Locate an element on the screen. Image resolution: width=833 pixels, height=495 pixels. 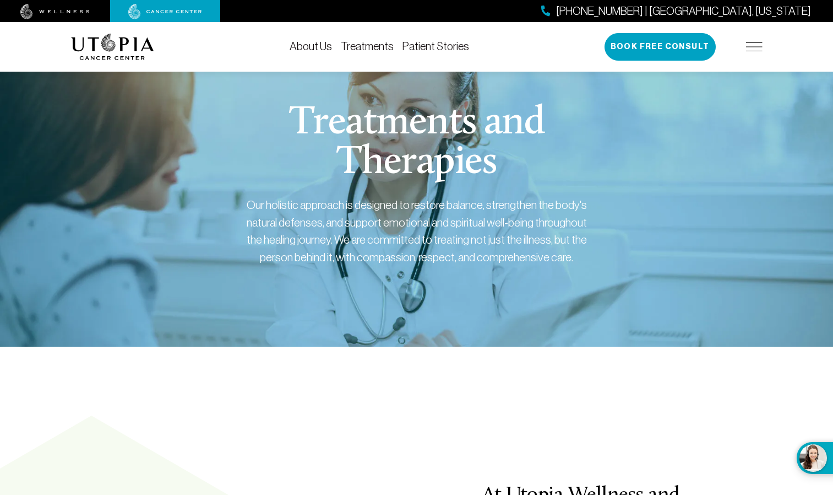
h1: Treatments and Therapies is located at coordinates (416, 143).